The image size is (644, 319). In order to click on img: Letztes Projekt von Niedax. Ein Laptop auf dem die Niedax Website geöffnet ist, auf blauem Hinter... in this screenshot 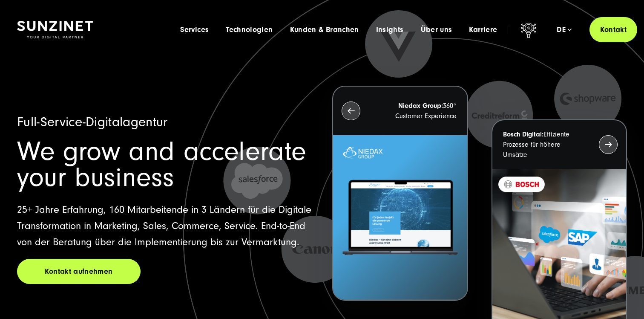, I will do `click(400, 217)`.